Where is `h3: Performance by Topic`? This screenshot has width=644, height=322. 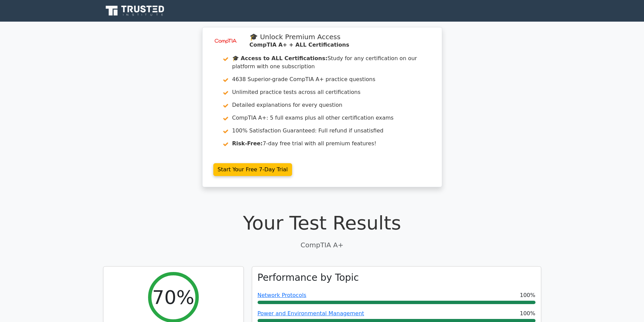
h3: Performance by Topic is located at coordinates (308, 277).